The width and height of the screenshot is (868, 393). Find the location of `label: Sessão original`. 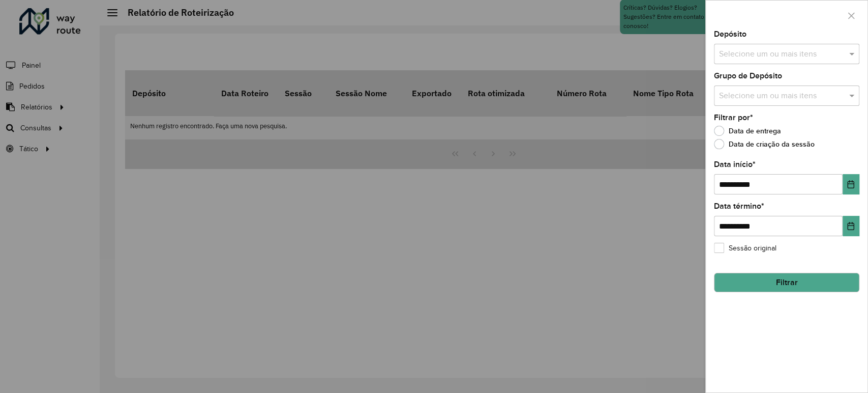

label: Sessão original is located at coordinates (746, 248).